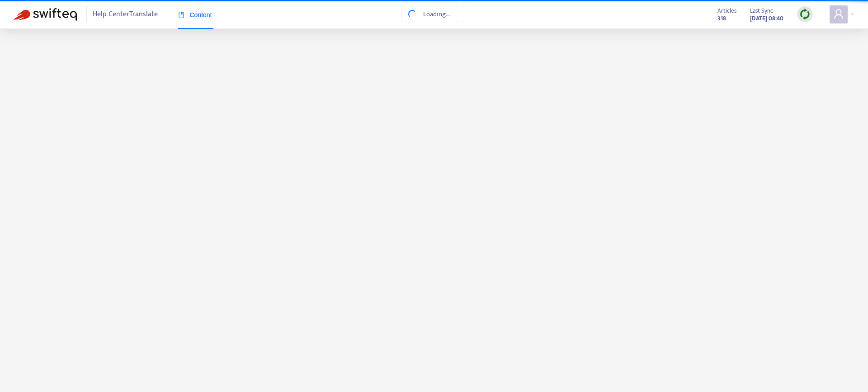 This screenshot has width=868, height=392. Describe the element at coordinates (182, 15) in the screenshot. I see `span: book` at that location.